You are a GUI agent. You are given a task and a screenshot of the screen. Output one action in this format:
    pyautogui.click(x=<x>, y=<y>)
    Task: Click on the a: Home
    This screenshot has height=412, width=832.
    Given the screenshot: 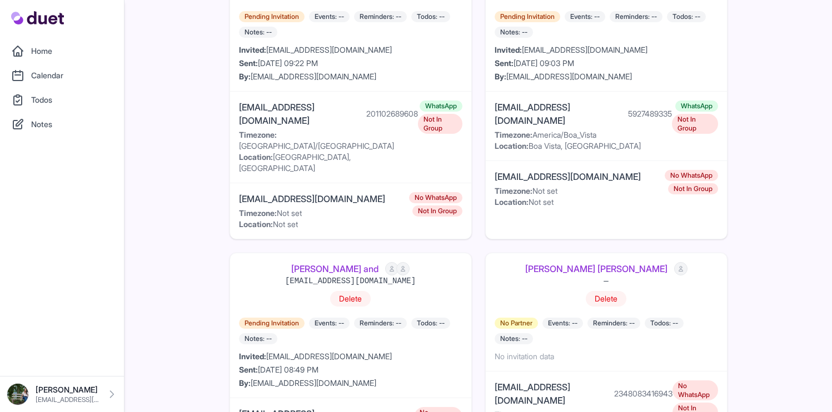 What is the action you would take?
    pyautogui.click(x=62, y=51)
    